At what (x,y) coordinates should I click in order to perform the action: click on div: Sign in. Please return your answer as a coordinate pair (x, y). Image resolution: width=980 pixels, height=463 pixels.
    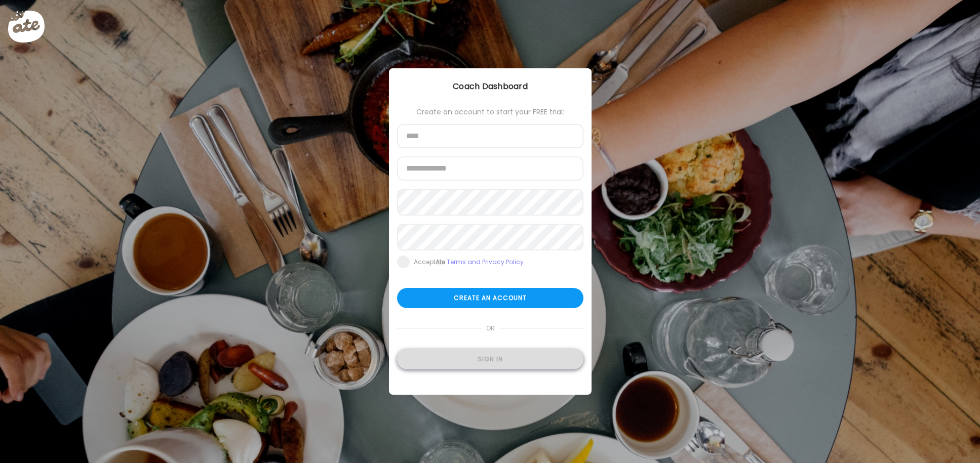
    Looking at the image, I should click on (490, 360).